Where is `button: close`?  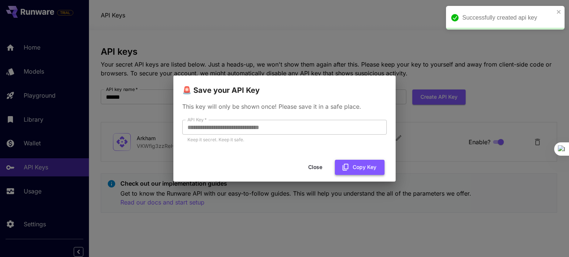 button: close is located at coordinates (559, 12).